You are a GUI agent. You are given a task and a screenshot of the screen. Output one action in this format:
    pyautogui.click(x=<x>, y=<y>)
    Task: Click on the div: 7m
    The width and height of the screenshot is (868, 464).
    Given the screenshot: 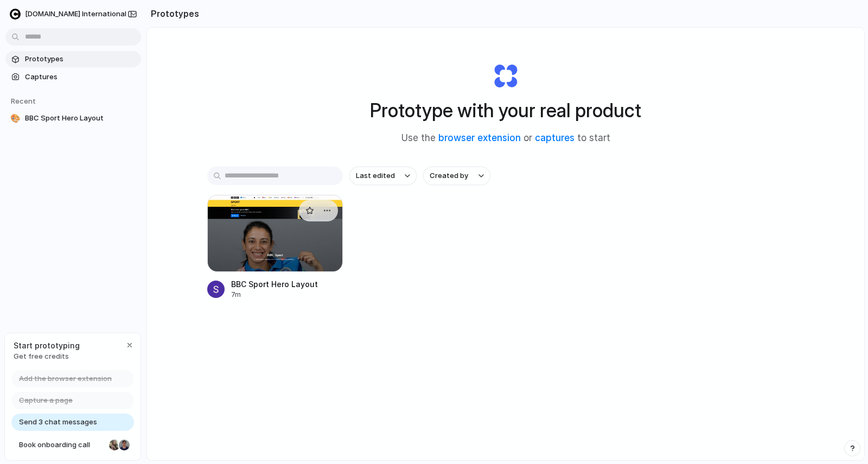 What is the action you would take?
    pyautogui.click(x=275, y=295)
    